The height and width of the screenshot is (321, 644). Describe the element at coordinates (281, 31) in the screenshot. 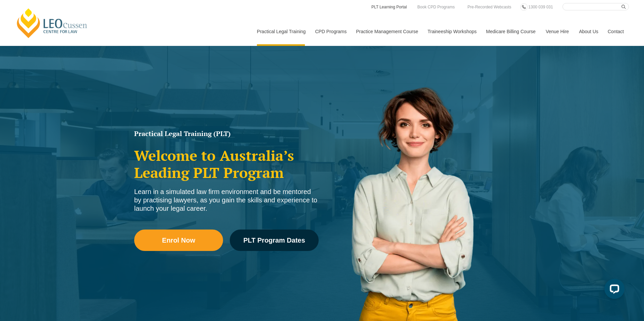

I see `a: Practical Legal Training` at that location.